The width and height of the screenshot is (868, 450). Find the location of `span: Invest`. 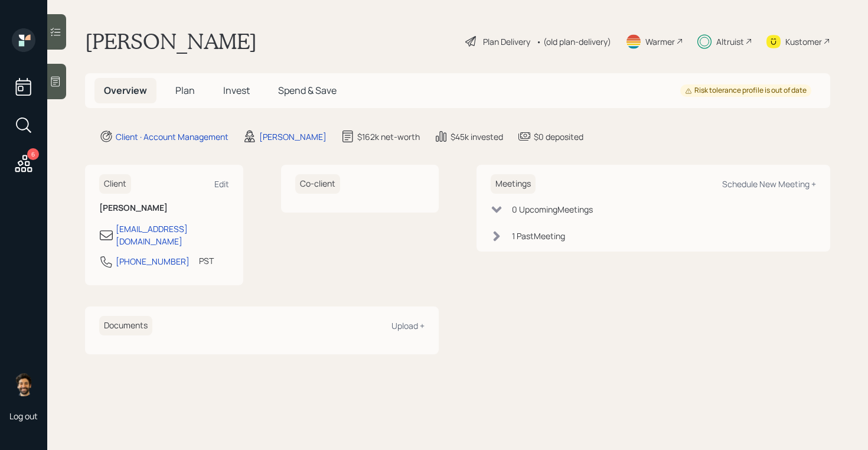

span: Invest is located at coordinates (236, 90).